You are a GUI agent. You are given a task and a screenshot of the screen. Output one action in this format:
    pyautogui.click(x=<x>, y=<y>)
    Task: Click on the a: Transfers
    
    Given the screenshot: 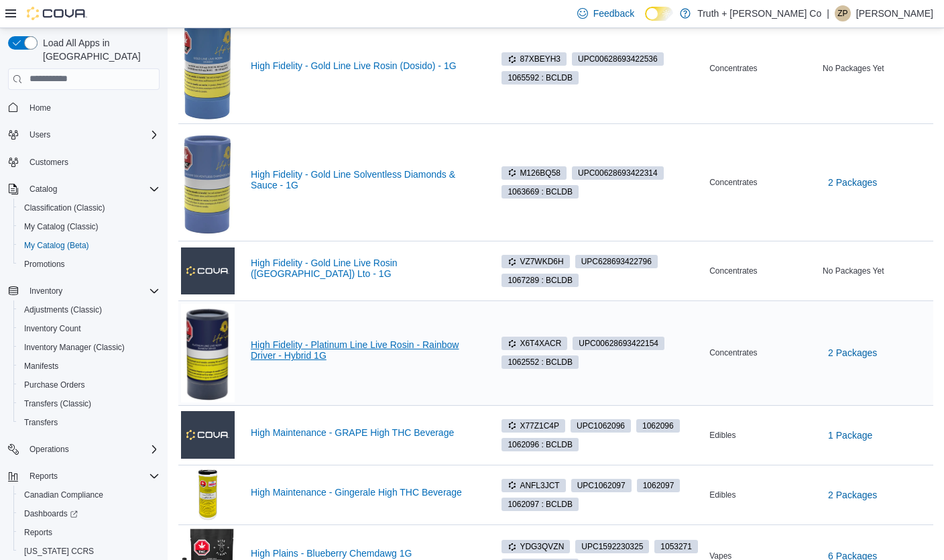 What is the action you would take?
    pyautogui.click(x=41, y=422)
    